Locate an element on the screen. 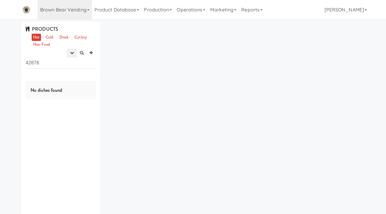 The image size is (386, 214). a: Cold is located at coordinates (49, 37).